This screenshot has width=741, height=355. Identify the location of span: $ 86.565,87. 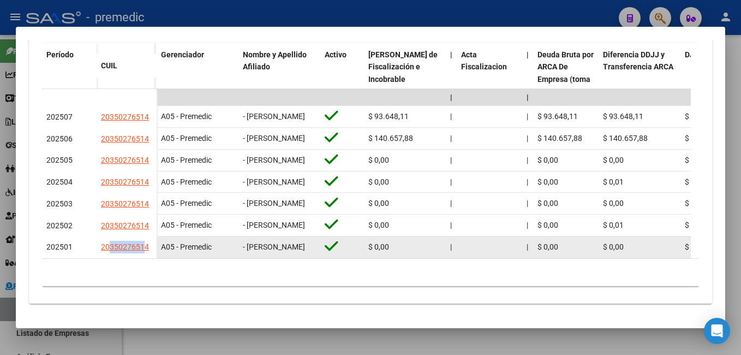
(705, 247).